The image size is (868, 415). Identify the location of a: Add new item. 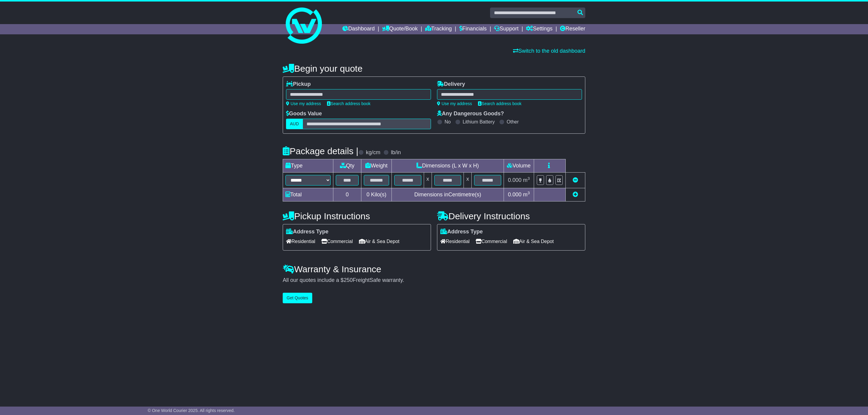
(575, 194).